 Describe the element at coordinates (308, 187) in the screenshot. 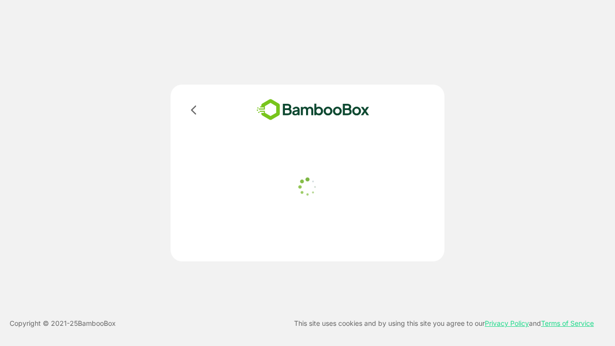

I see `img: loader` at that location.